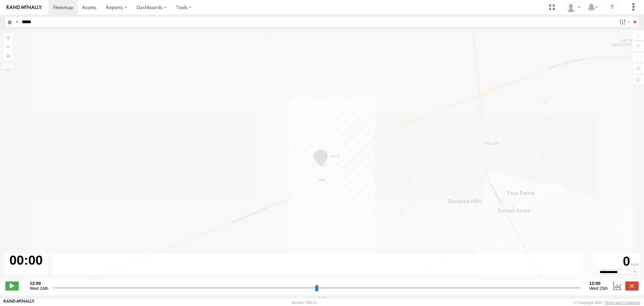 This screenshot has height=306, width=644. Describe the element at coordinates (623, 303) in the screenshot. I see `a: Terms and Conditions` at that location.